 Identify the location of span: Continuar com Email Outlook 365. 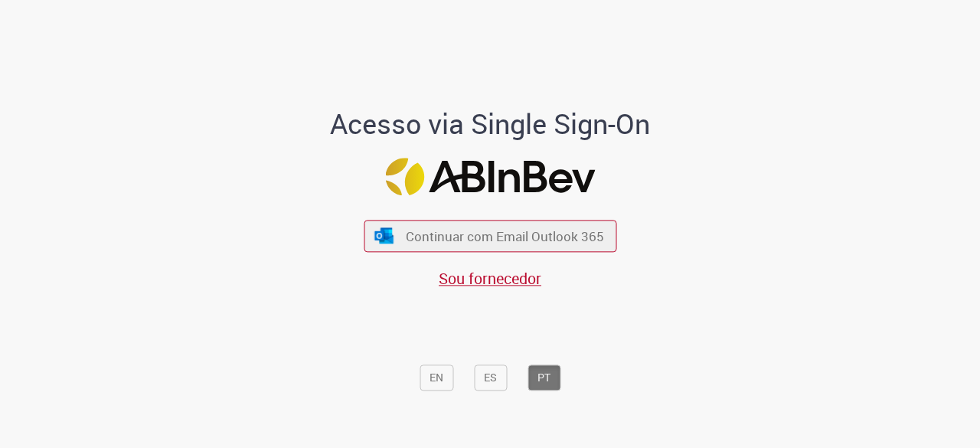
(505, 236).